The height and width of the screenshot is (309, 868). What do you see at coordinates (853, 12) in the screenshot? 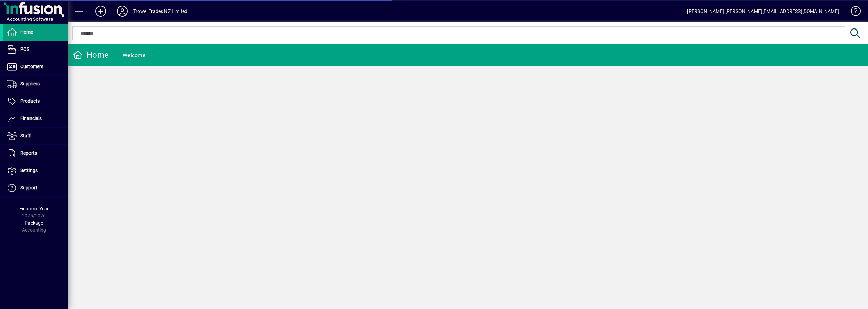
I see `a: Knowledge Base` at bounding box center [853, 12].